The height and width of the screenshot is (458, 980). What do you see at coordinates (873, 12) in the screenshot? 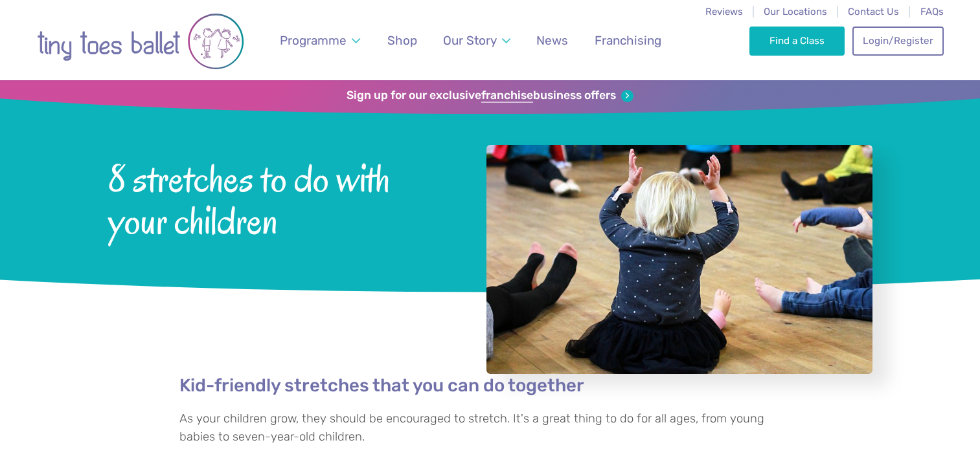
I see `span: Contact Us` at bounding box center [873, 12].